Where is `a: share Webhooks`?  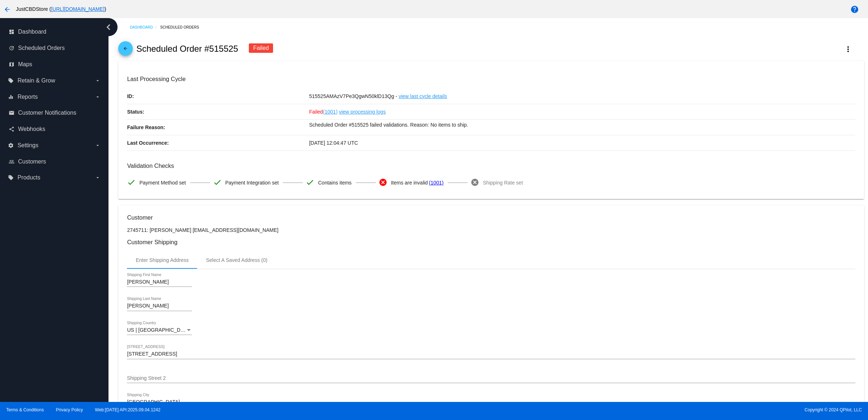
a: share Webhooks is located at coordinates (54, 129).